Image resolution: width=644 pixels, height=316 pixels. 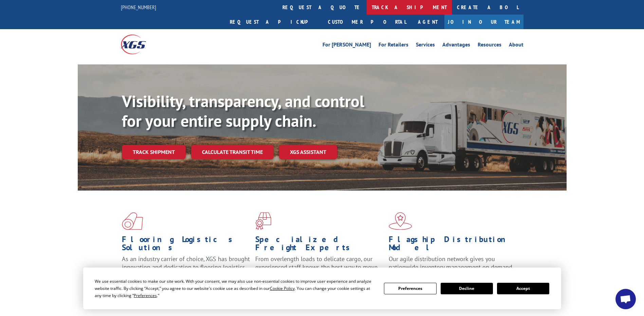 What do you see at coordinates (274, 22) in the screenshot?
I see `a: Request a pickup` at bounding box center [274, 22].